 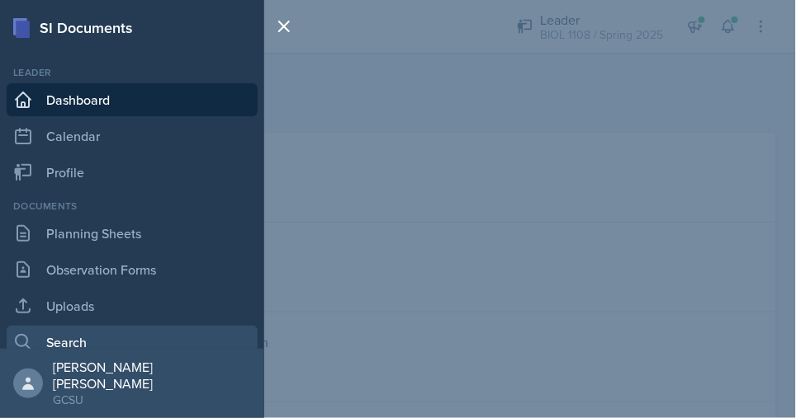 What do you see at coordinates (132, 136) in the screenshot?
I see `a: Calendar` at bounding box center [132, 136].